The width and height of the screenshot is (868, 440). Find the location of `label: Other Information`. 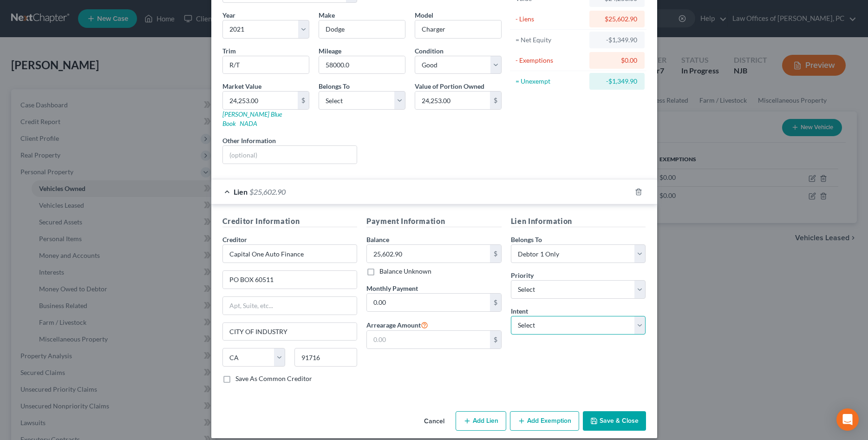

label: Other Information is located at coordinates (249, 140).